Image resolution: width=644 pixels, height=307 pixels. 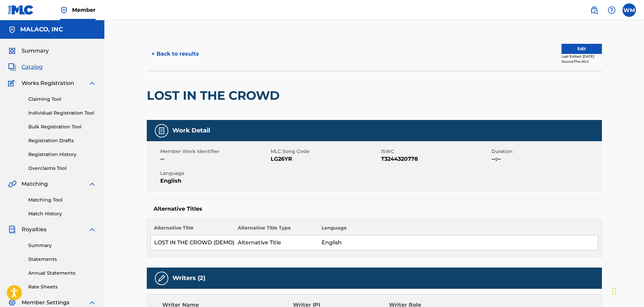 I want to click on a: Public Search, so click(x=594, y=10).